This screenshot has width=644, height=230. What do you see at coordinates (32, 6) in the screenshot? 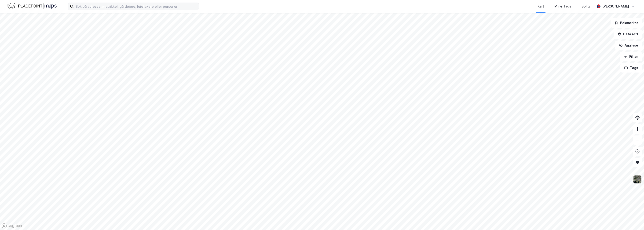
I see `img: logo.f888ab2527a4732fd821a326f86c7f29.svg` at bounding box center [32, 6].